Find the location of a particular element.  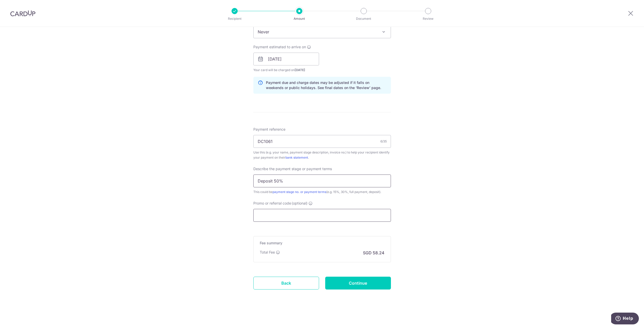

span: Help is located at coordinates (17, 6).